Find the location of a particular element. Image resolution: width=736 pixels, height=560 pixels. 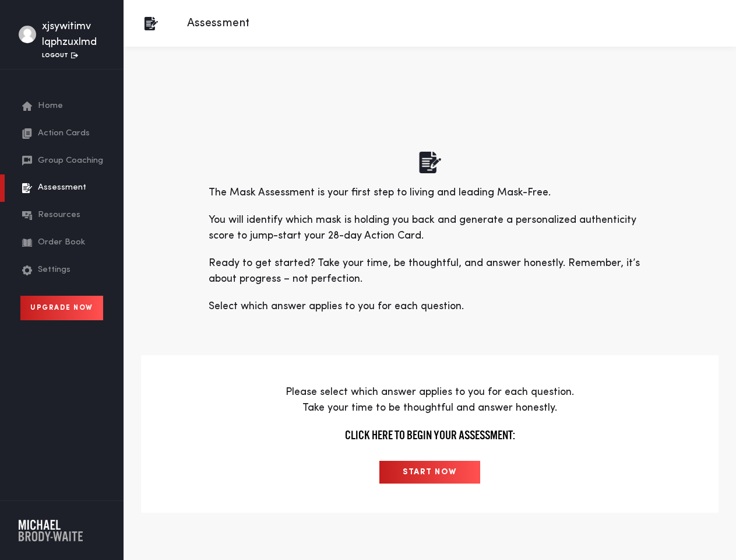

span: Order Book is located at coordinates (61, 243).